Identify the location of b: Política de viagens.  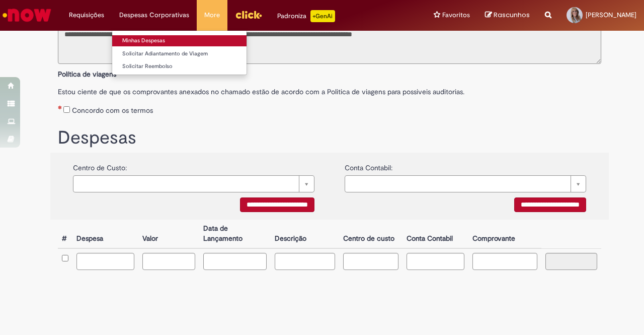
(87, 74).